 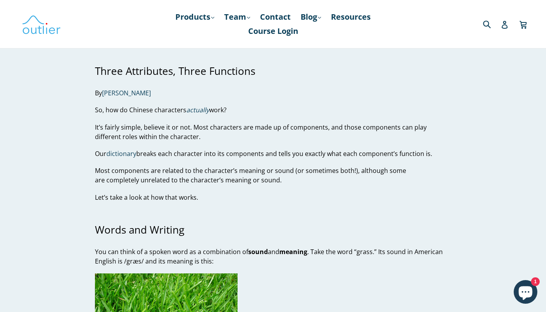 What do you see at coordinates (237, 17) in the screenshot?
I see `a: Team` at bounding box center [237, 17].